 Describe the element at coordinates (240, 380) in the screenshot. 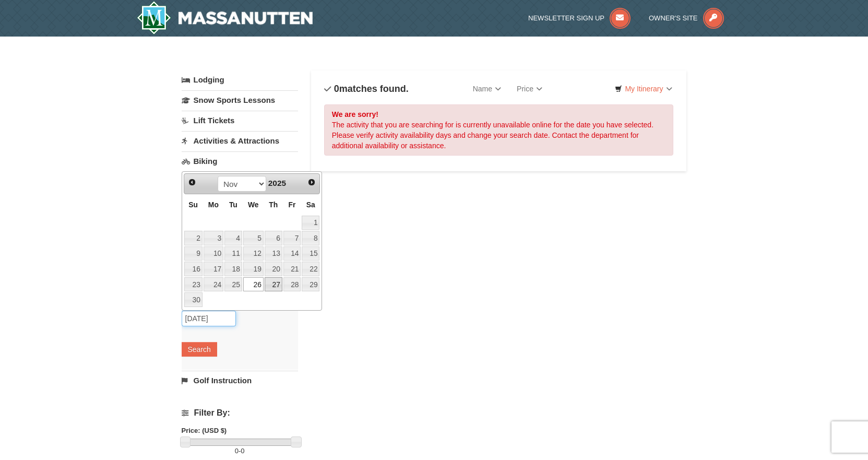

I see `a: Golf Instruction` at that location.